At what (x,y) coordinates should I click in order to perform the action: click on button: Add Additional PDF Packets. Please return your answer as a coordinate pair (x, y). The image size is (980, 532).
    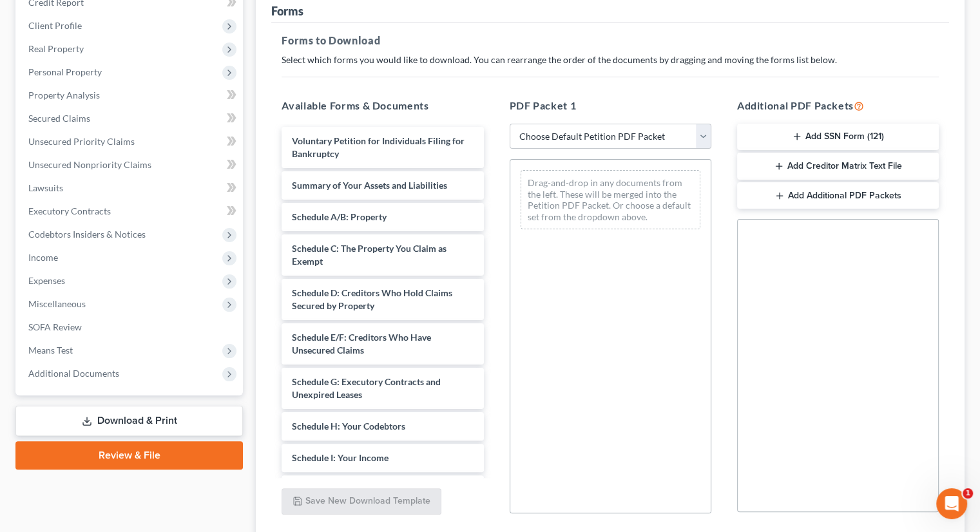
    Looking at the image, I should click on (837, 196).